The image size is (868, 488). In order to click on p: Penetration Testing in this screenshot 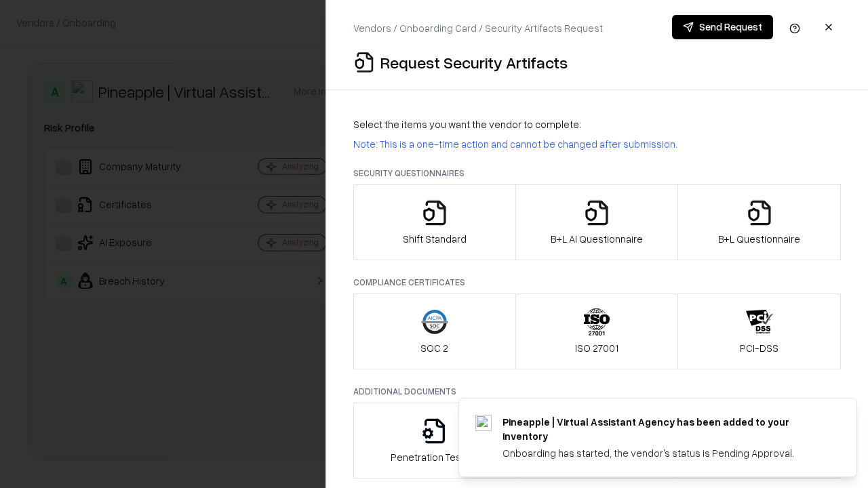, I will do `click(434, 456)`.